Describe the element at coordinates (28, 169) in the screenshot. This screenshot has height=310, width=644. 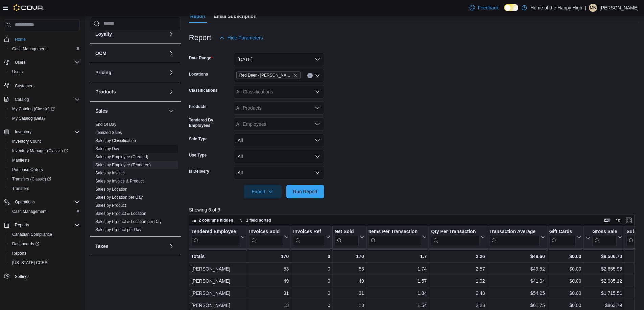
I see `a: Purchase Orders` at that location.